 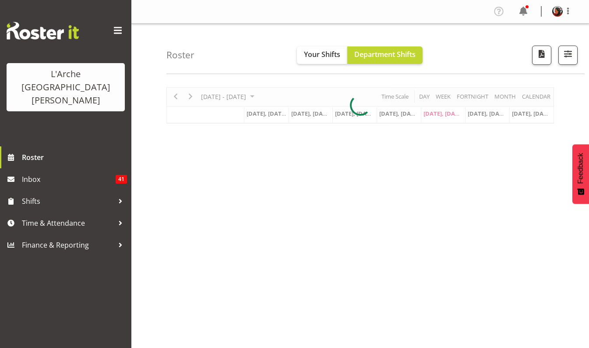 What do you see at coordinates (581, 174) in the screenshot?
I see `button: Feedback - Show survey` at bounding box center [581, 174].